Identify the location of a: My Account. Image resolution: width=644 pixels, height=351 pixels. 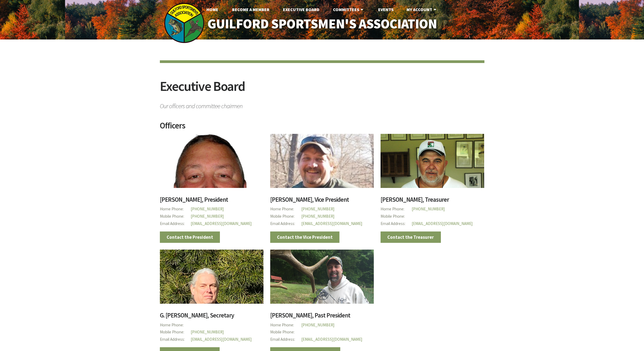
(422, 10).